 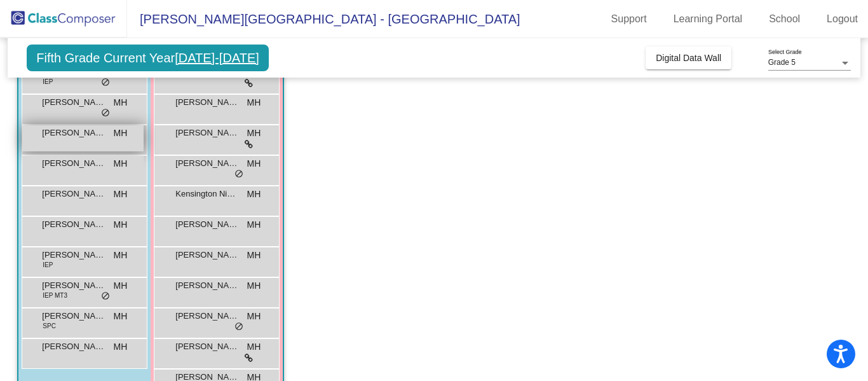 What do you see at coordinates (688, 58) in the screenshot?
I see `span: Digital Data Wall` at bounding box center [688, 58].